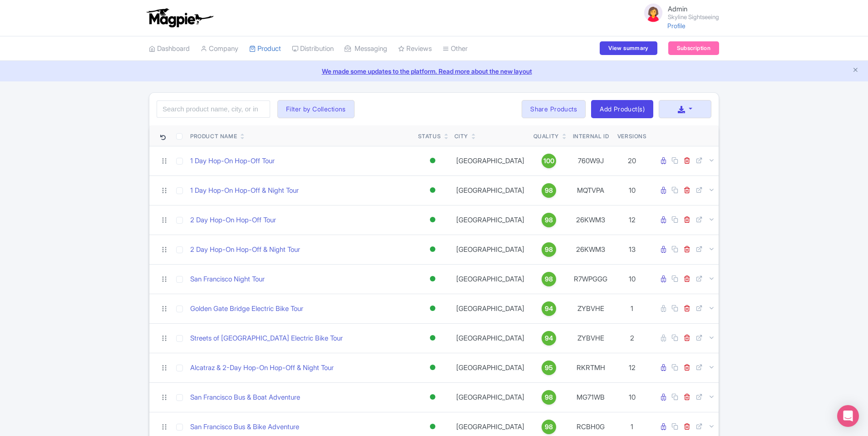 This screenshot has height=436, width=868. Describe the element at coordinates (549, 161) in the screenshot. I see `a: 100` at that location.